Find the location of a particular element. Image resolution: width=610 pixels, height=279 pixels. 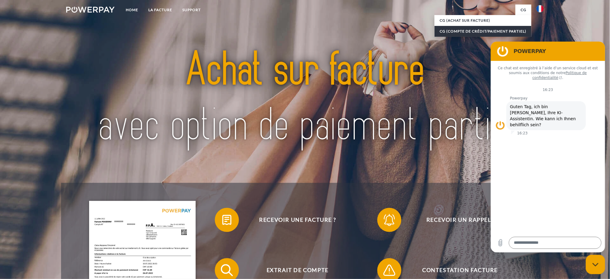

img: qb_bill.svg is located at coordinates (227, 220).